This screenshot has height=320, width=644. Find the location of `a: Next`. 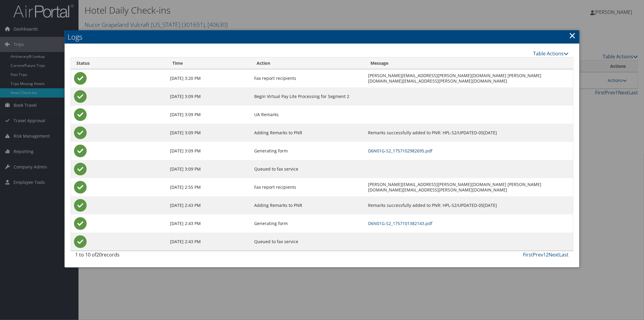

a: Next is located at coordinates (554, 255).